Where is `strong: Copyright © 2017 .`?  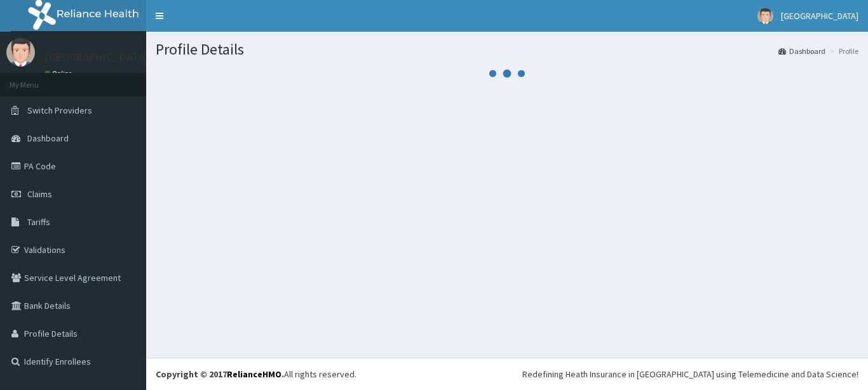
strong: Copyright © 2017 . is located at coordinates (220, 374).